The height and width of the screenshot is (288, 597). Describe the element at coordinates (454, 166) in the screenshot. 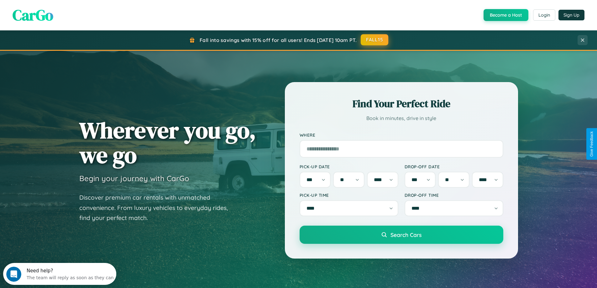

I see `label: Drop-off Date` at that location.